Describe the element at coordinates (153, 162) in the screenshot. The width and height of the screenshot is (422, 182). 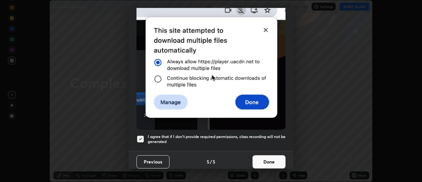
I see `button: Previous` at that location.